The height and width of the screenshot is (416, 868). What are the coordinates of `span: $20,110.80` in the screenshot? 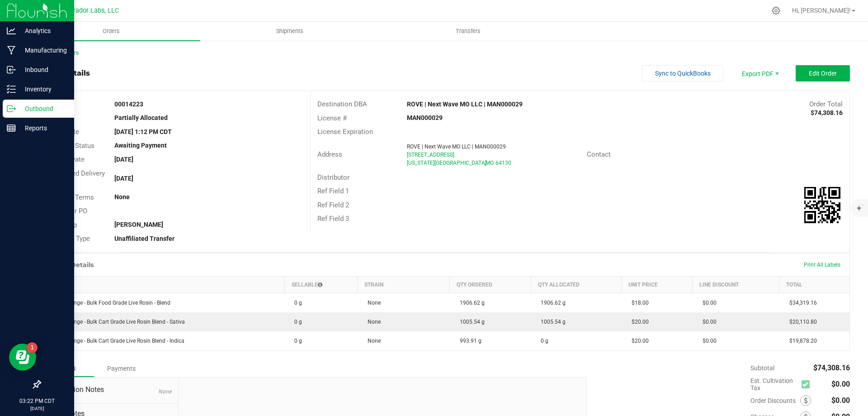 It's located at (801, 322).